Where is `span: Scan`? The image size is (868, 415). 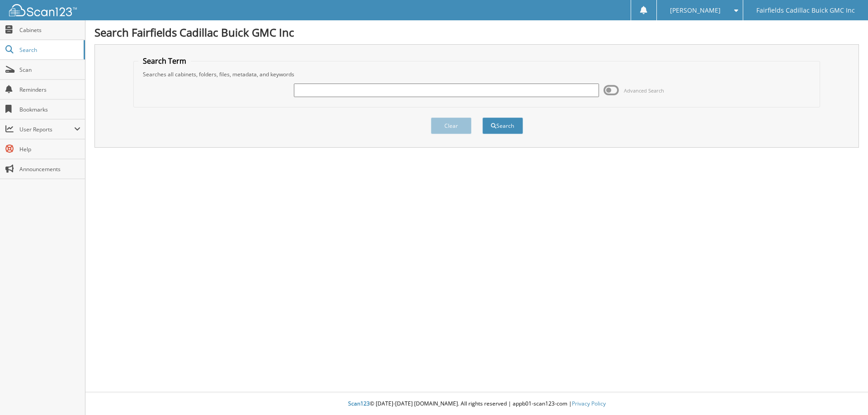 span: Scan is located at coordinates (49, 70).